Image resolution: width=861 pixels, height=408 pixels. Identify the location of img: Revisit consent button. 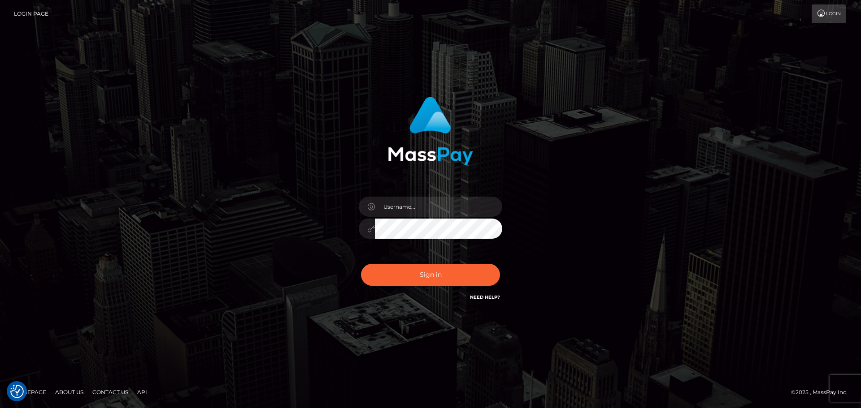
(17, 392).